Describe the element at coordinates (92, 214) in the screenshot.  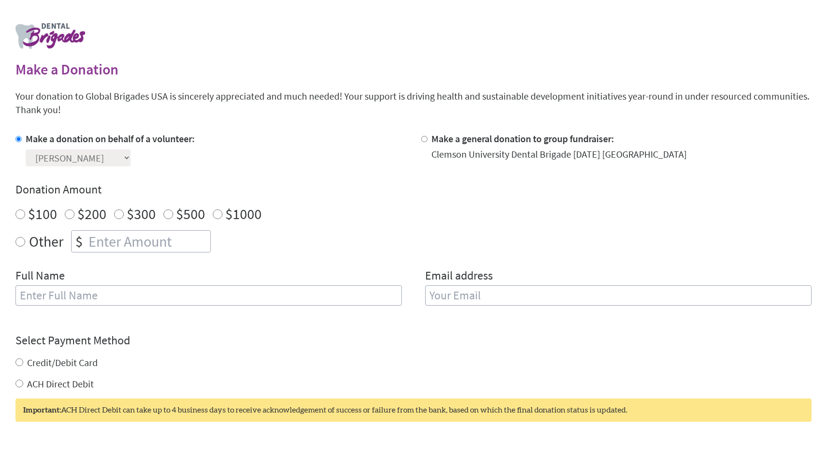
I see `label: $200` at that location.